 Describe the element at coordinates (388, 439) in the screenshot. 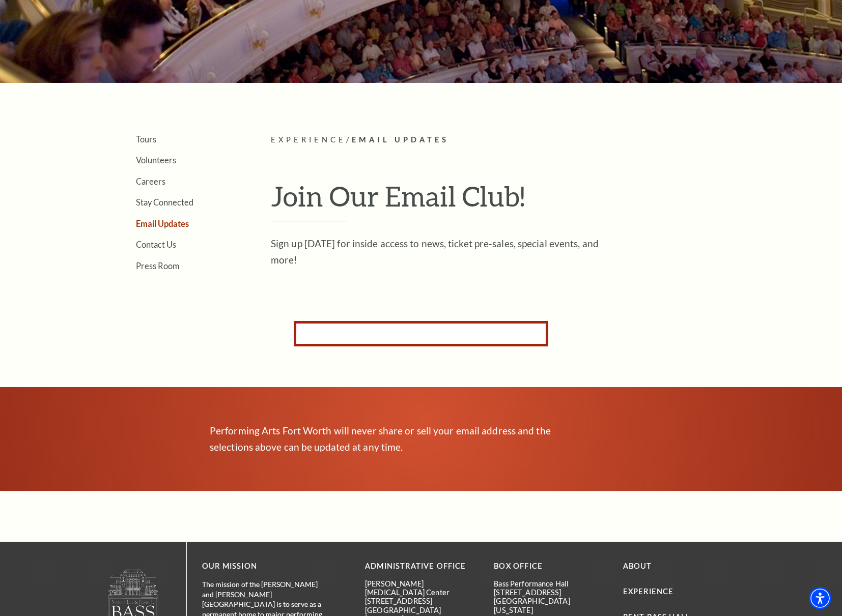

I see `p: Performing Arts Fort Worth will never share or sell your email address and the selections above c...` at that location.